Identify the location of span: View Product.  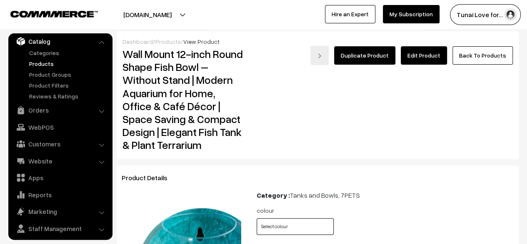
(201, 41).